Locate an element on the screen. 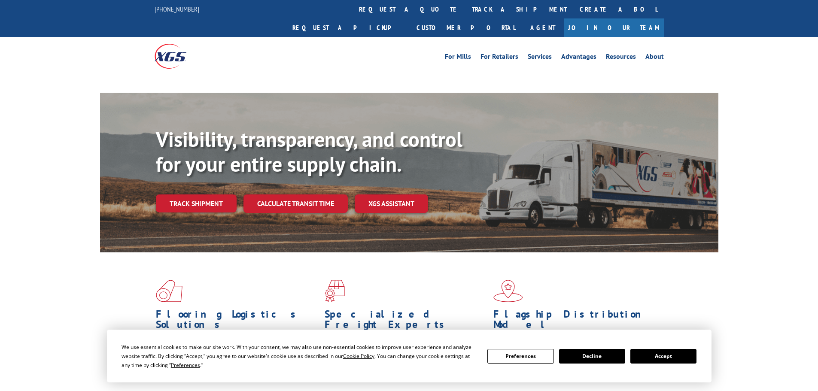  div: We use essential cookies to make our site work. With your consent, we may also use non-essential ... is located at coordinates (299, 356).